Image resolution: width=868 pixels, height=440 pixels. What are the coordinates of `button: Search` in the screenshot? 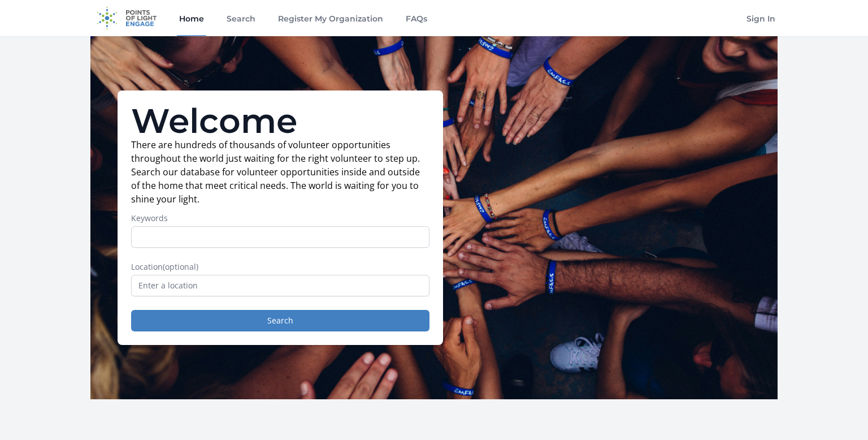 It's located at (280, 320).